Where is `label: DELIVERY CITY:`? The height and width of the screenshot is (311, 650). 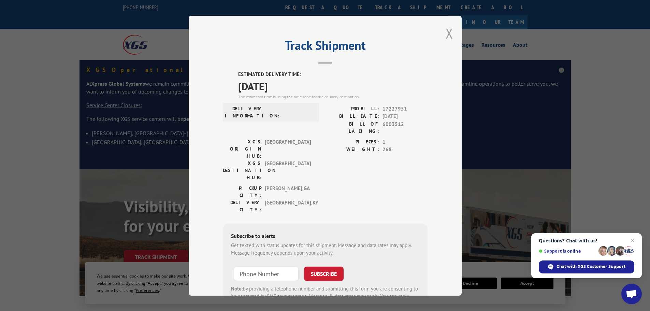 label: DELIVERY CITY: is located at coordinates (242, 206).